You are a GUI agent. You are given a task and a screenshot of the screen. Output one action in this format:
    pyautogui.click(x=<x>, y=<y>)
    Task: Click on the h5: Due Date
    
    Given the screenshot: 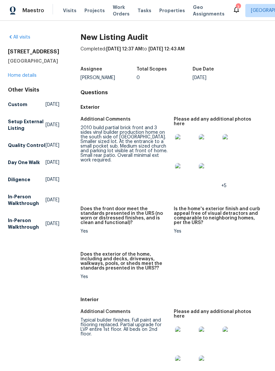 What is the action you would take?
    pyautogui.click(x=203, y=69)
    